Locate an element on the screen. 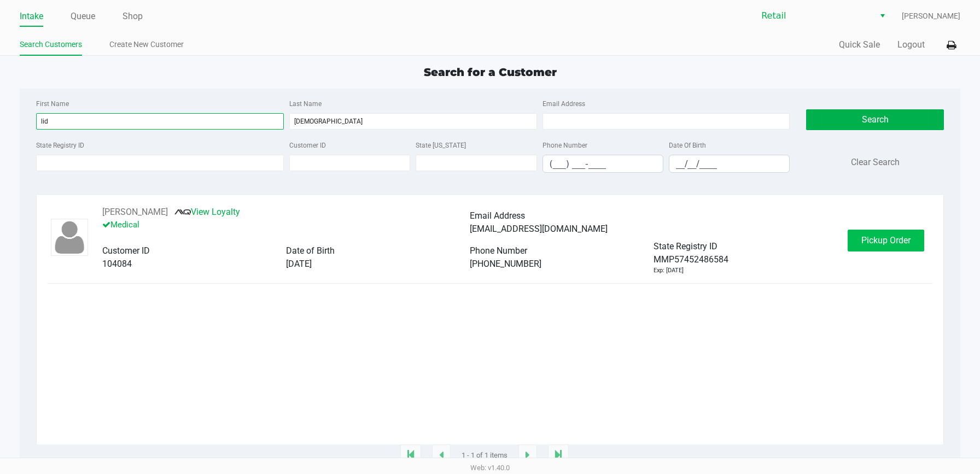 This screenshot has width=980, height=474. a: Shop is located at coordinates (132, 16).